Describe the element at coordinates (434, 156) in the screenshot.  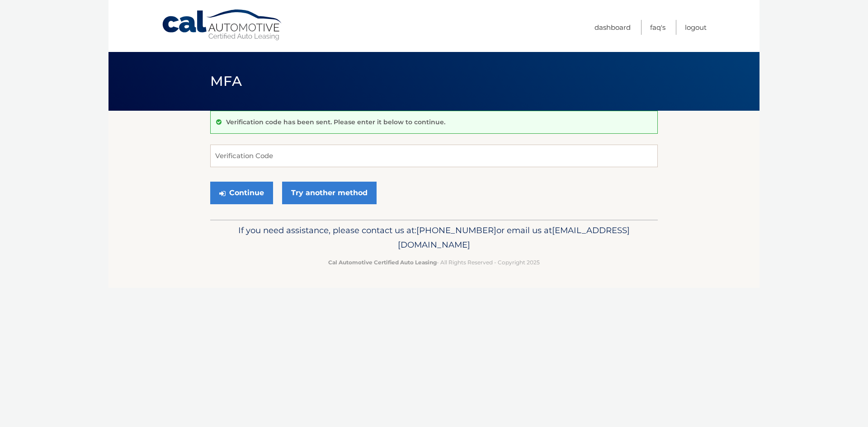
I see `input: Verification Code` at that location.